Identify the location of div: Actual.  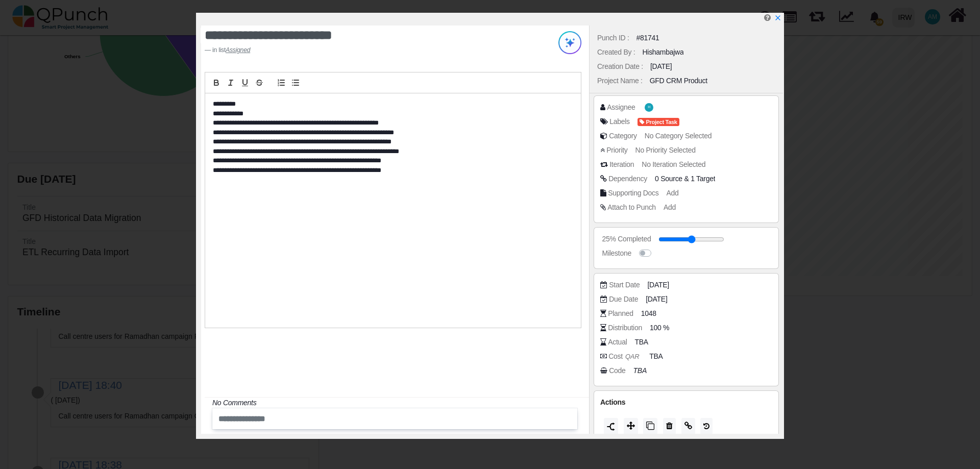
(617, 342).